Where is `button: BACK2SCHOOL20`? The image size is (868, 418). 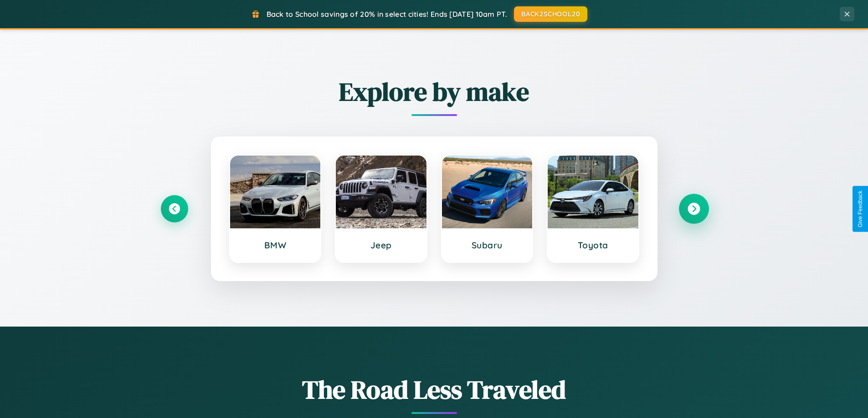 button: BACK2SCHOOL20 is located at coordinates (550, 14).